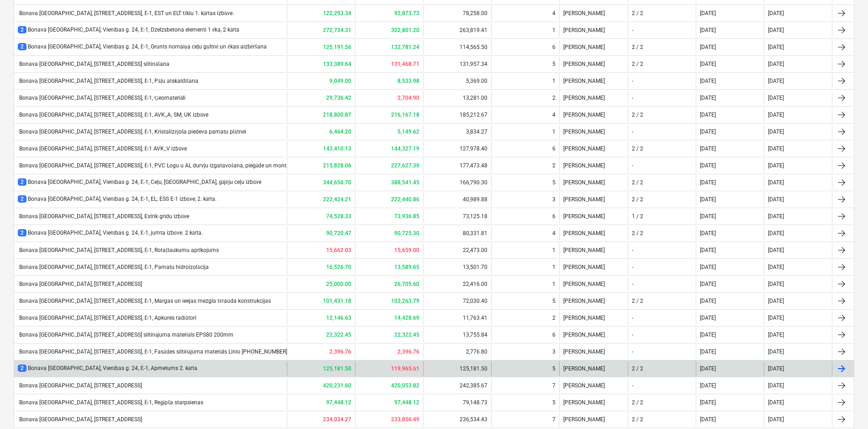 This screenshot has height=429, width=868. Describe the element at coordinates (407, 250) in the screenshot. I see `b: 15,659.00` at that location.